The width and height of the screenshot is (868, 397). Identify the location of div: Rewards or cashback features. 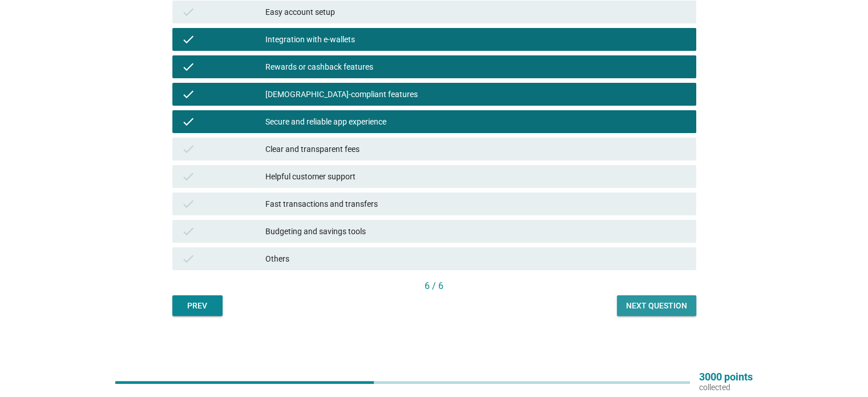
(476, 67).